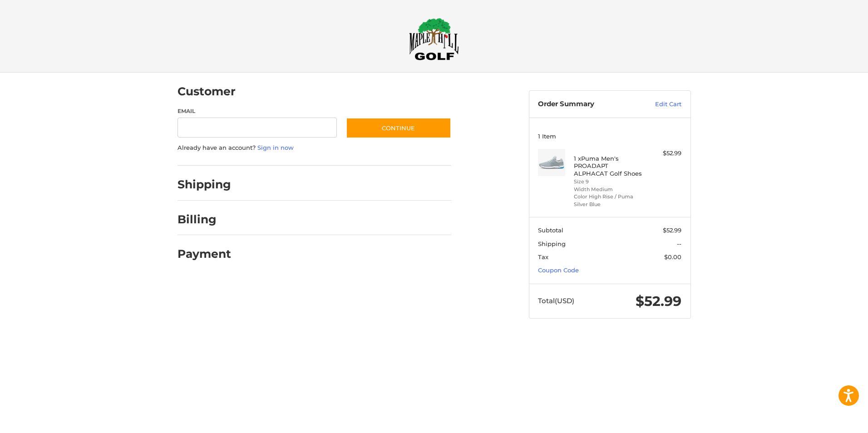 This screenshot has height=433, width=868. I want to click on span: Tax, so click(543, 257).